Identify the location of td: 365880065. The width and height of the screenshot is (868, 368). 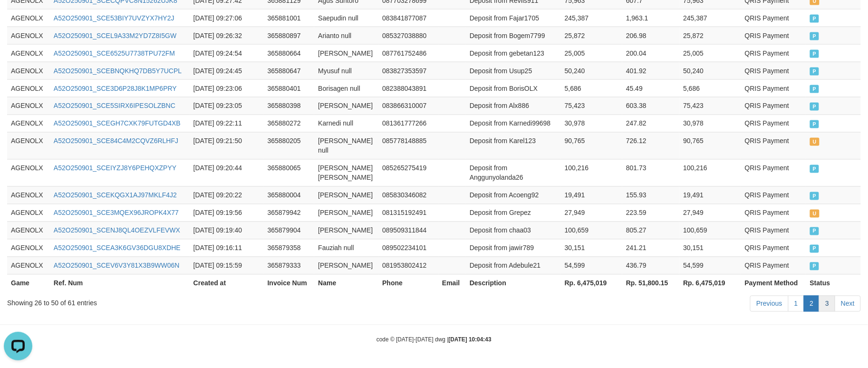
(289, 172).